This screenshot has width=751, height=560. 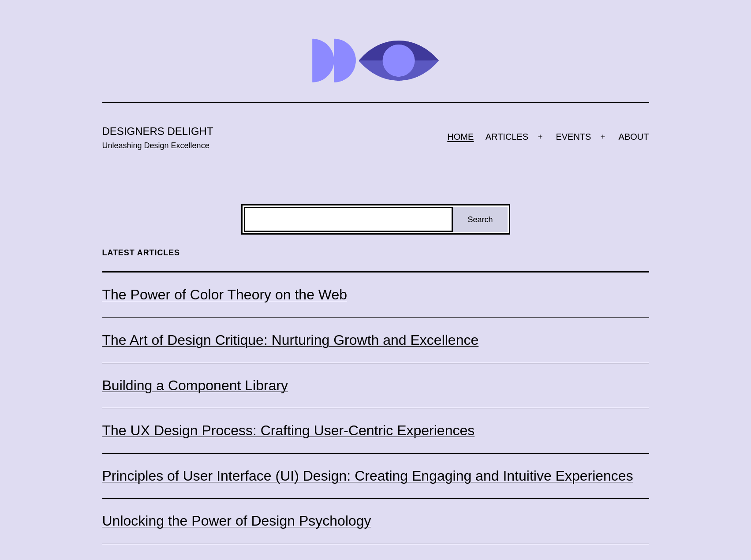 I want to click on a: The UX Design Process: Crafting User-Centric Experiences, so click(x=288, y=431).